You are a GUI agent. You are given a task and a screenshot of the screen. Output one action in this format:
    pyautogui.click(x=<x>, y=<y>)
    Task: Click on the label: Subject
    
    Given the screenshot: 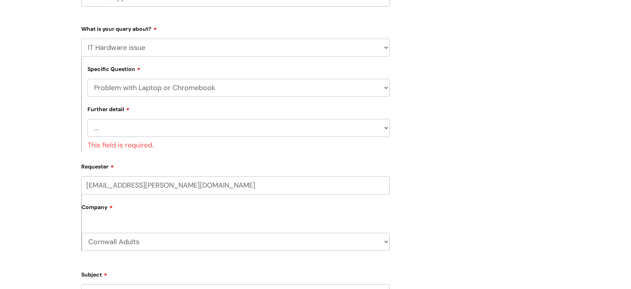 What is the action you would take?
    pyautogui.click(x=235, y=274)
    